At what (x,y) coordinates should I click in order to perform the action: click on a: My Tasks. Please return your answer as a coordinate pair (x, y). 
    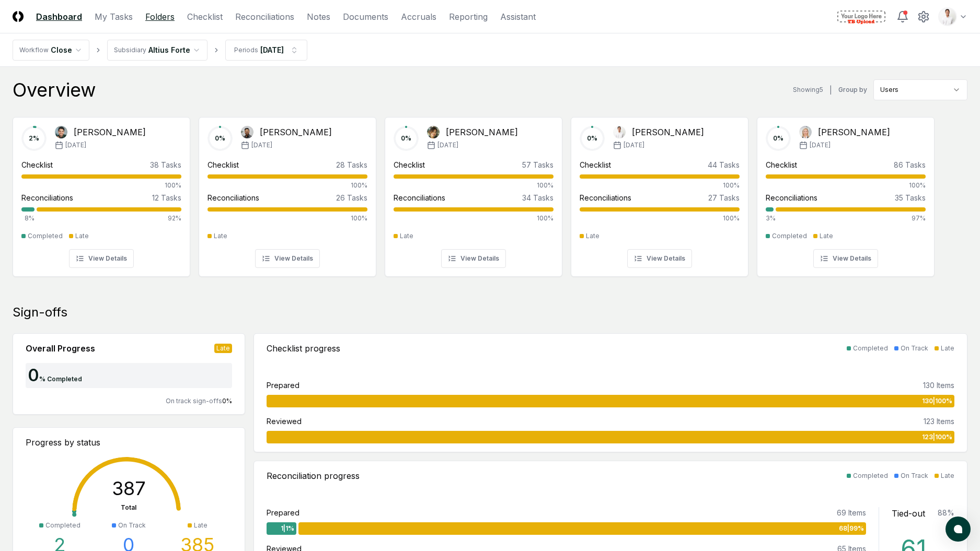
    Looking at the image, I should click on (114, 17).